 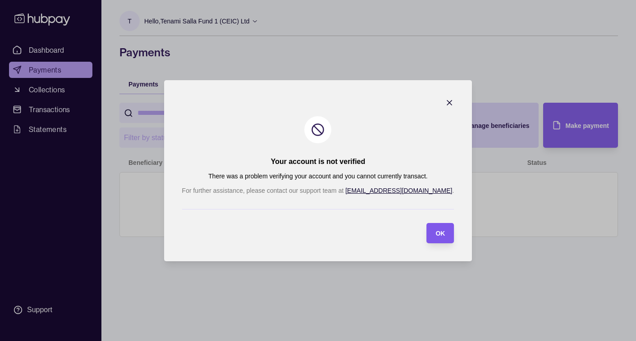 I want to click on button: OK, so click(x=440, y=233).